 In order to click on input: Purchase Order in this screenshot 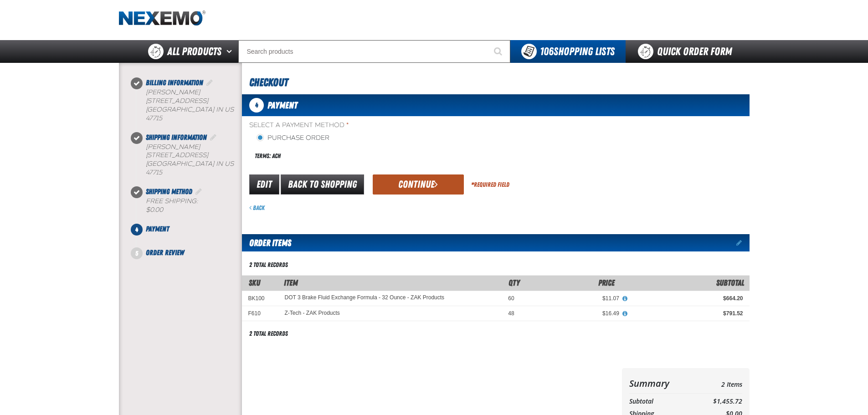, I will do `click(260, 138)`.